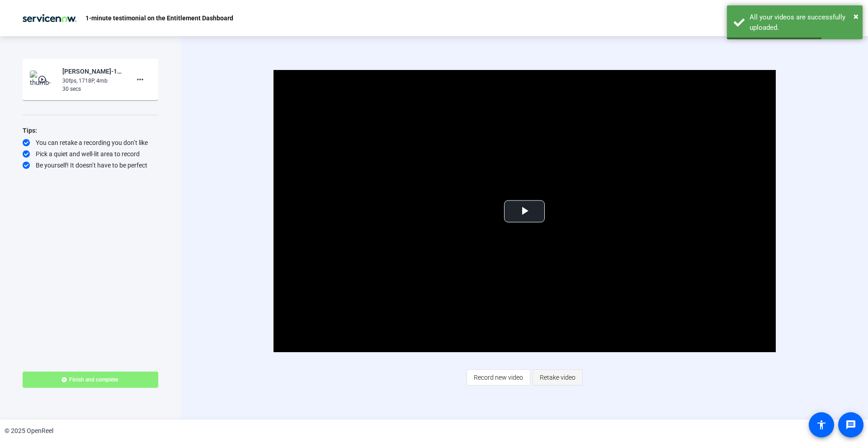 This screenshot has width=868, height=442. What do you see at coordinates (90, 165) in the screenshot?
I see `div: Be yourself! It doesn’t have to be perfect` at bounding box center [90, 165].